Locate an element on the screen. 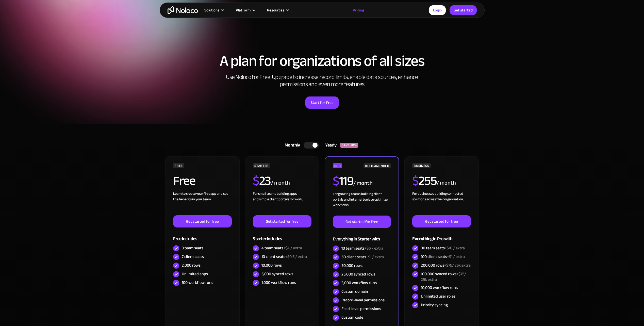 The image size is (644, 326). a: Get started is located at coordinates (463, 10).